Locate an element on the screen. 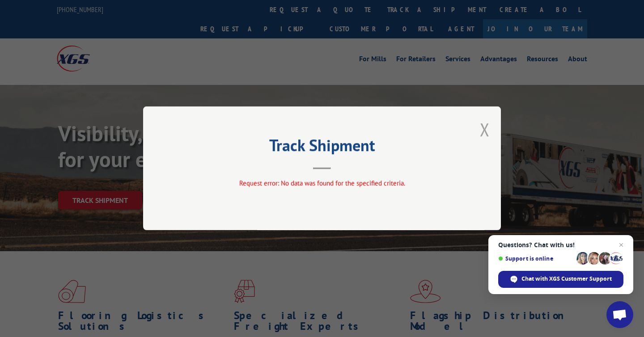 This screenshot has height=337, width=644. h2: Track Shipment is located at coordinates (322, 148).